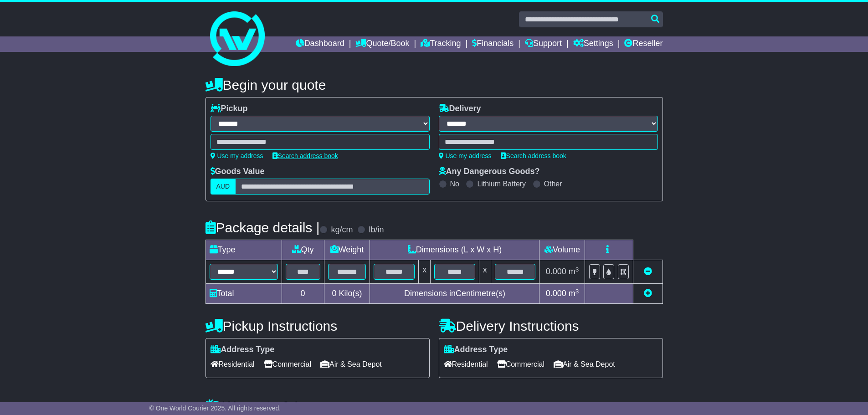 The height and width of the screenshot is (415, 868). I want to click on label: kg/cm, so click(342, 230).